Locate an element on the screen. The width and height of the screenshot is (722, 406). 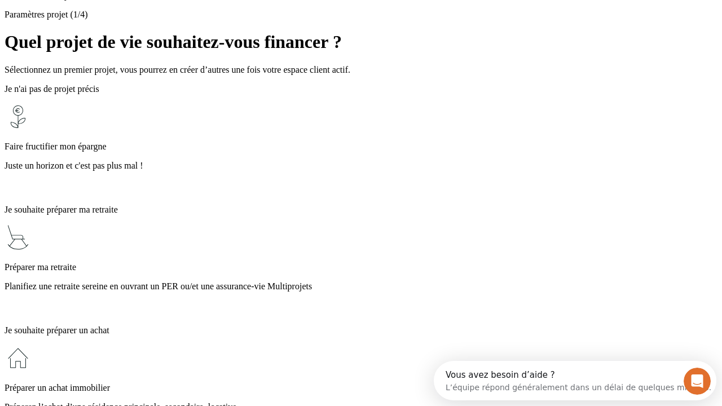
h1: Quel projet de vie souhaitez-vous financer ? is located at coordinates (361, 42).